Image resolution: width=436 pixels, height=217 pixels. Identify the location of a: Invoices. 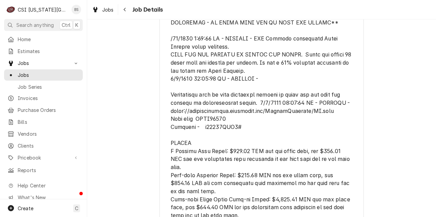
(43, 98).